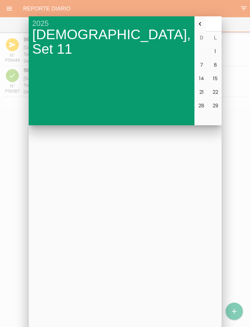 The height and width of the screenshot is (327, 250). I want to click on button: 8, so click(215, 65).